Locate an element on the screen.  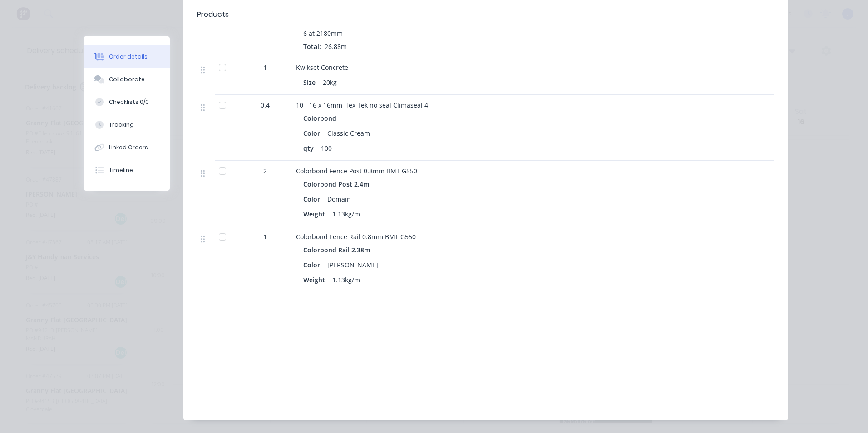
div: Colorbond Rail 2.38m is located at coordinates (338, 250).